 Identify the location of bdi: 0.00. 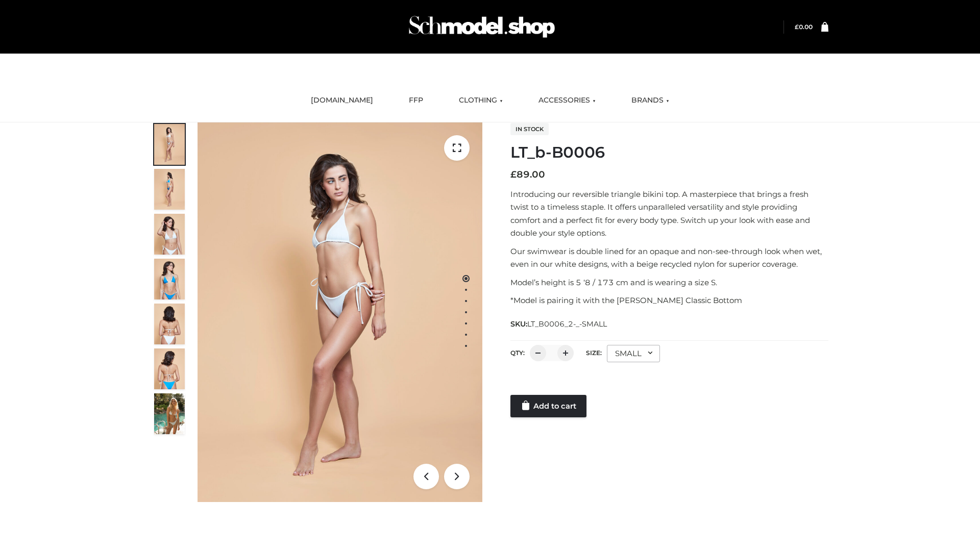
(803, 26).